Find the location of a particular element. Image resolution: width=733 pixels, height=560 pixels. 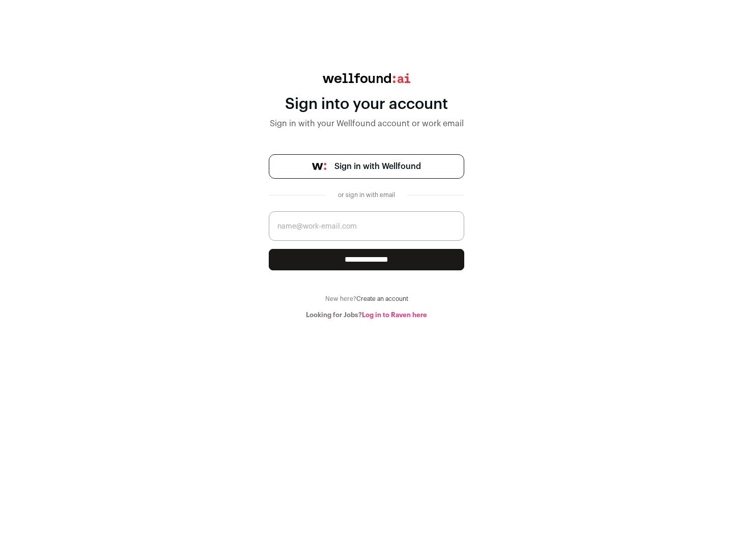

img: wellfound-symbol-flush-black-fb3c872781a75f747ccb3a119075da62bfe97bd399995f84a933054e44a575c4.png is located at coordinates (319, 167).